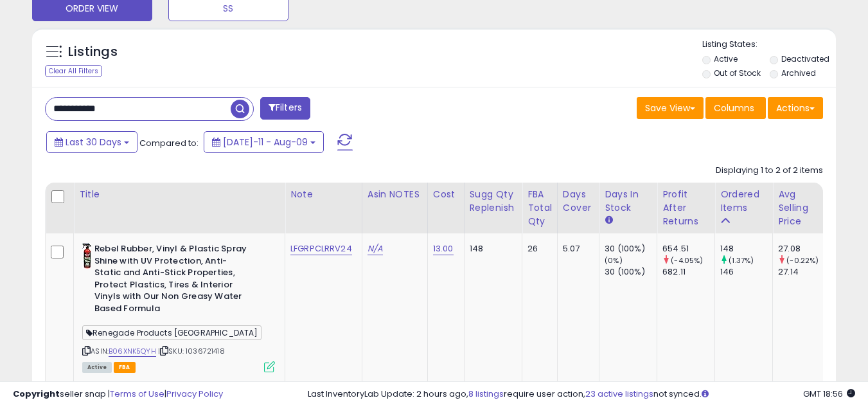  What do you see at coordinates (376, 248) in the screenshot?
I see `a: N/A` at bounding box center [376, 248].